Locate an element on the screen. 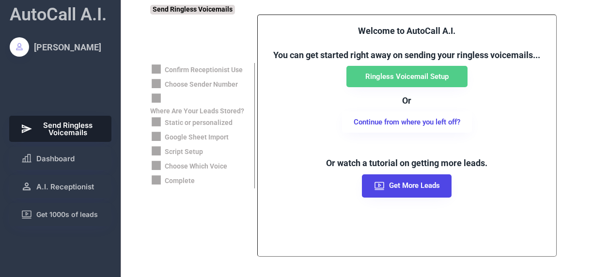 This screenshot has width=609, height=277. font: Or is located at coordinates (407, 100).